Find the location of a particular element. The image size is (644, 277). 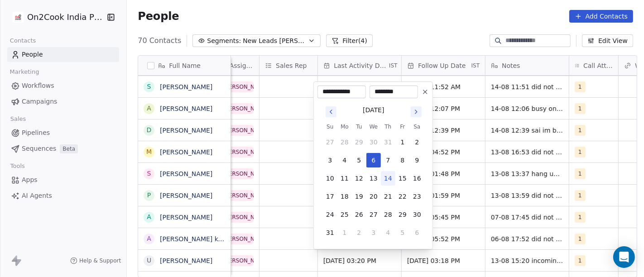

button: 15 is located at coordinates (402, 178).